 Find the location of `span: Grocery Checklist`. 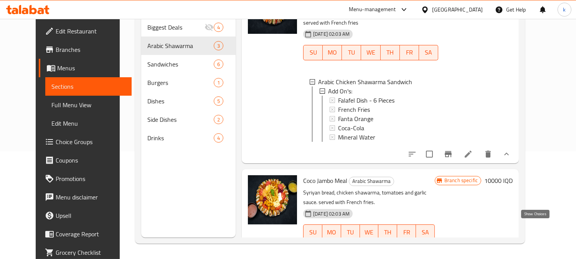

span: Grocery Checklist is located at coordinates (91, 252).